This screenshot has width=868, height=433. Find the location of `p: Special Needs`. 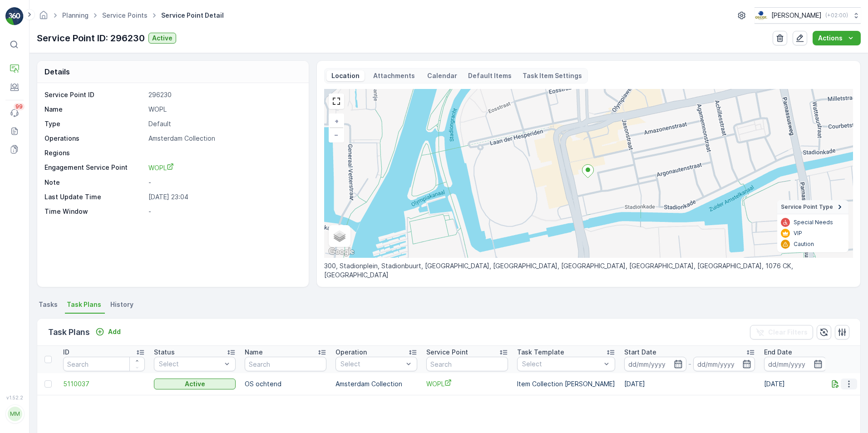

p: Special Needs is located at coordinates (813, 223).